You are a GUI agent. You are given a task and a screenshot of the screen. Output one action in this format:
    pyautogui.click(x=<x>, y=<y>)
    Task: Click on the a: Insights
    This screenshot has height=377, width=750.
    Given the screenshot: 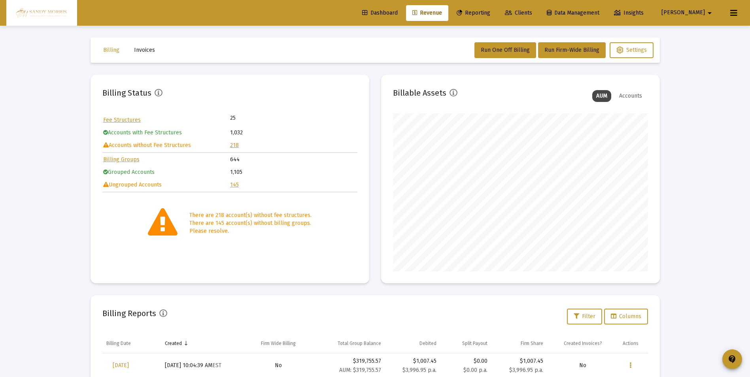 What is the action you would take?
    pyautogui.click(x=628, y=13)
    